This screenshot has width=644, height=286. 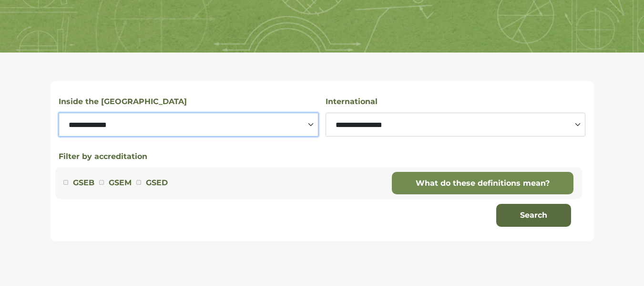 What do you see at coordinates (483, 183) in the screenshot?
I see `a: What do these definitions mean?` at bounding box center [483, 183].